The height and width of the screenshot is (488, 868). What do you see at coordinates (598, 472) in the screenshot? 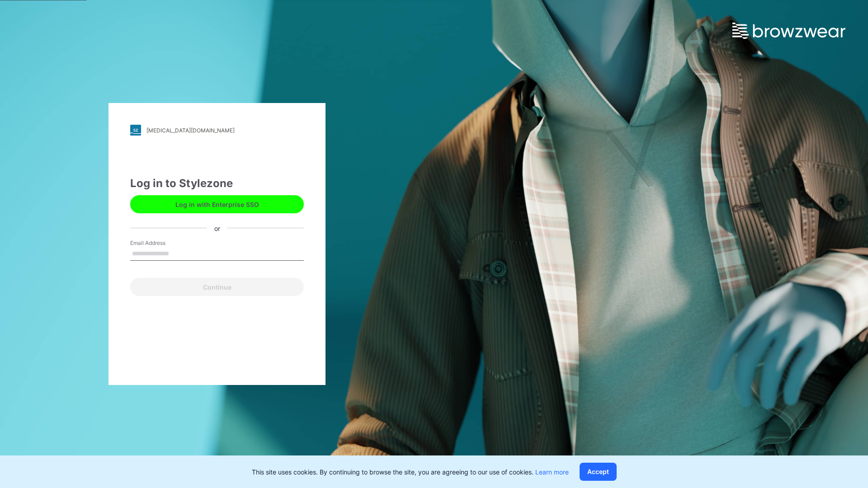
I see `button: Accept` at bounding box center [598, 472].